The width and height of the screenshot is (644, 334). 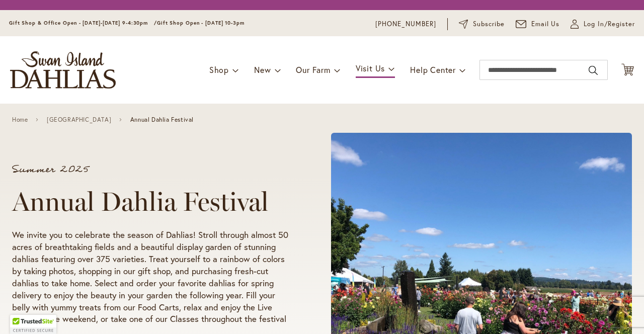 What do you see at coordinates (153, 201) in the screenshot?
I see `h1: Annual Dahlia Festival` at bounding box center [153, 201].